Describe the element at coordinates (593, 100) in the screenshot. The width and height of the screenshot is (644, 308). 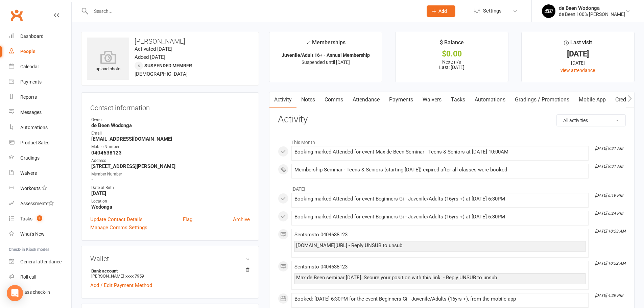
I see `a: Mobile App` at that location.